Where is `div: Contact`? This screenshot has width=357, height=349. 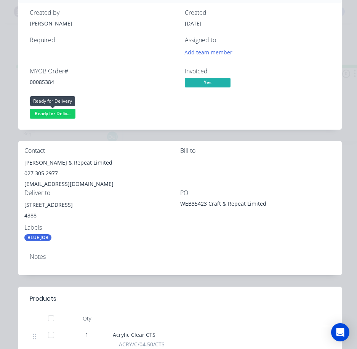 div: Contact is located at coordinates (102, 151).